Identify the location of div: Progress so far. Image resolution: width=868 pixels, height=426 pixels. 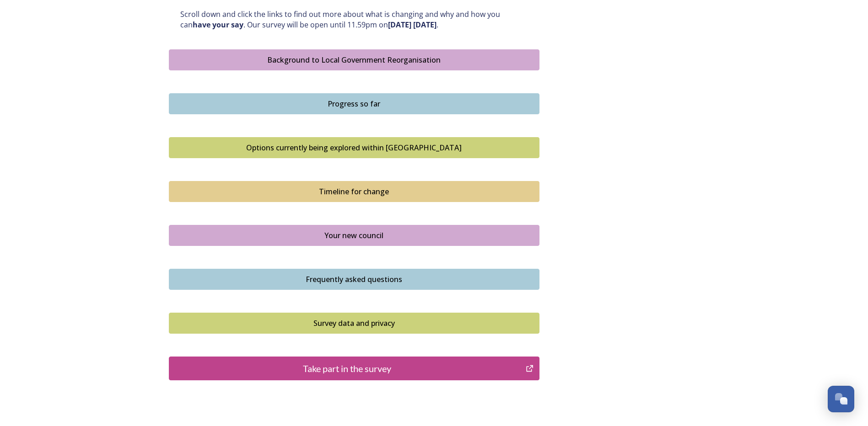
(354, 104).